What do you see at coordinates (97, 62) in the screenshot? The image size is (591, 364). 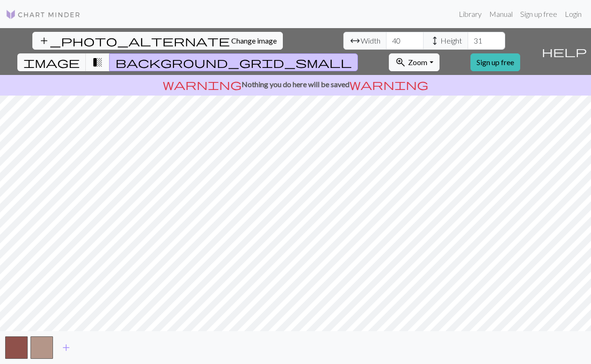 I see `span: transition_fade` at bounding box center [97, 62].